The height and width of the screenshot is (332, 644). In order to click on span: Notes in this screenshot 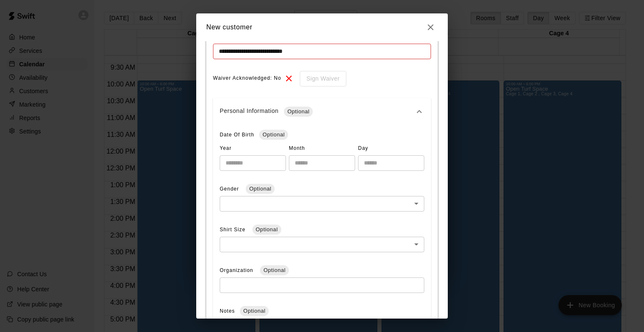, I will do `click(227, 311)`.